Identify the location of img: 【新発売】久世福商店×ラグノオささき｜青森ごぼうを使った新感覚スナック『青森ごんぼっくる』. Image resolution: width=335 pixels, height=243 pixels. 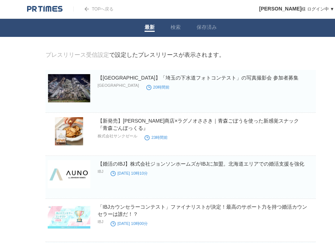
(69, 131).